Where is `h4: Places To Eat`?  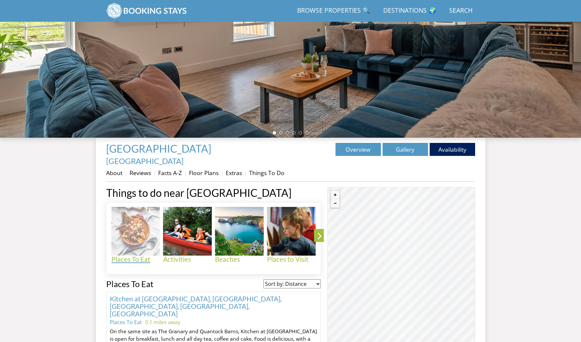
h4: Places To Eat is located at coordinates (136, 259).